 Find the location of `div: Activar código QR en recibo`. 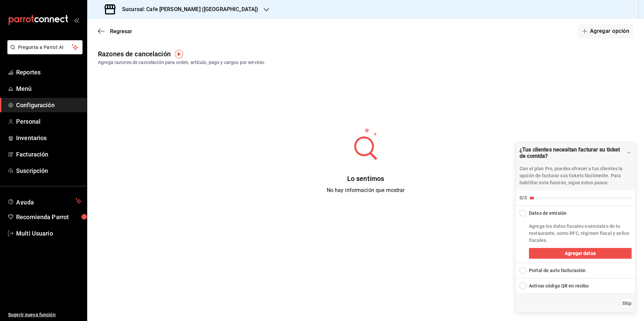

div: Activar código QR en recibo is located at coordinates (559, 286).